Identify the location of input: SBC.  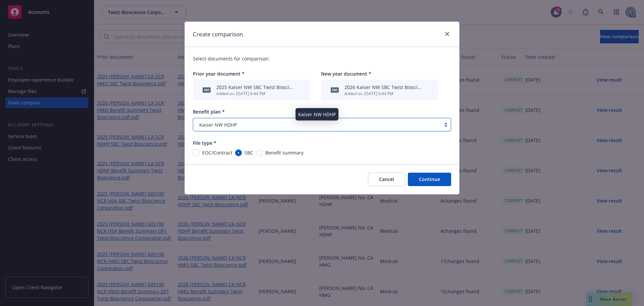
(239, 153).